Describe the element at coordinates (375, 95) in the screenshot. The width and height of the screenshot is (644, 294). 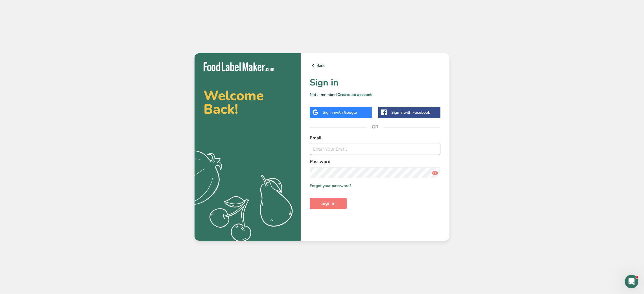
I see `p: Not a member?` at that location.